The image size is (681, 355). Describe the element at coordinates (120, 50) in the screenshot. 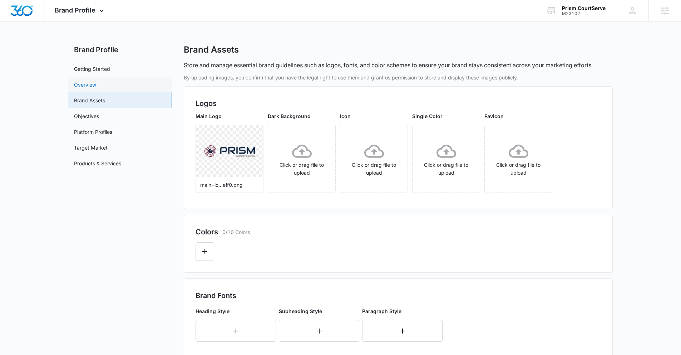

I see `h2: Brand Profile` at that location.